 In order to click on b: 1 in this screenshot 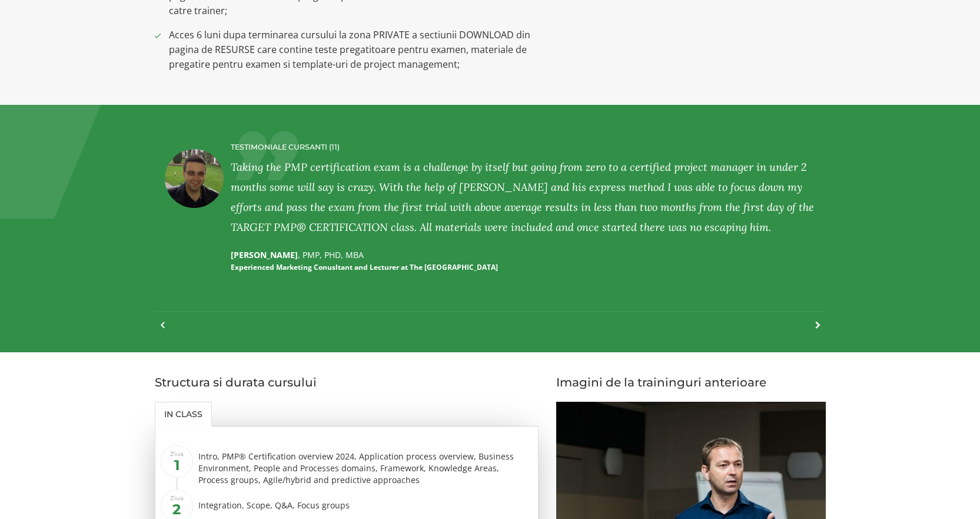, I will do `click(177, 464)`.